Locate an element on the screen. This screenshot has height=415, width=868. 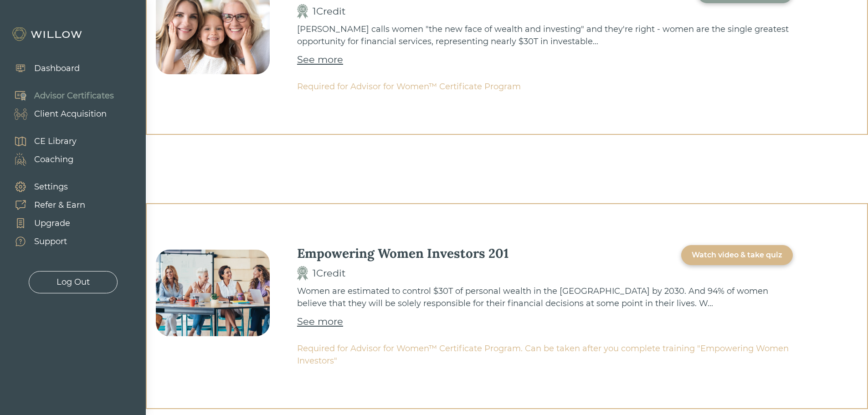
a: CE Library is located at coordinates (41, 141).